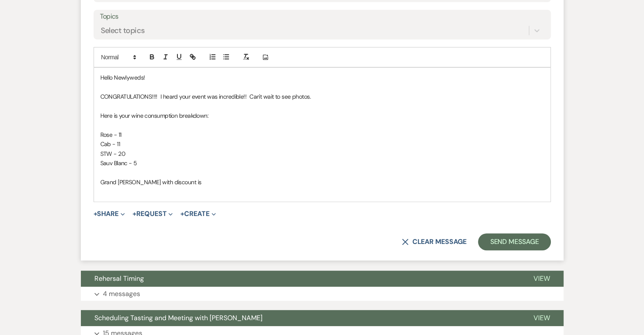 The image size is (644, 335). I want to click on p: Sauv Blanc - 5, so click(322, 163).